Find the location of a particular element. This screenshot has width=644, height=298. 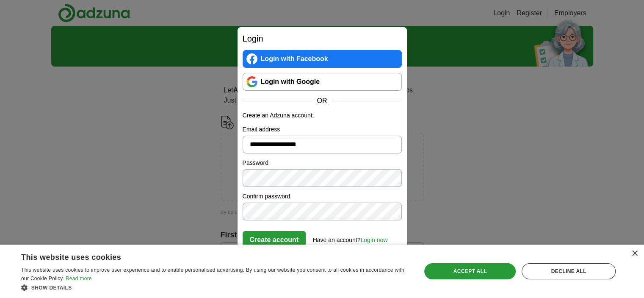

span: Show details is located at coordinates (52, 288).